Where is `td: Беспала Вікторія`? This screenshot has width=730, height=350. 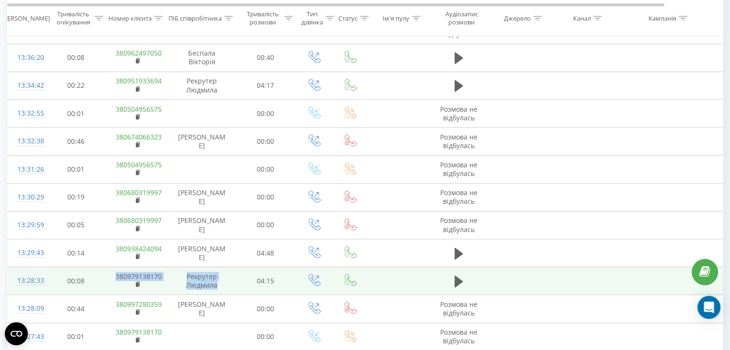 td: Беспала Вікторія is located at coordinates (202, 58).